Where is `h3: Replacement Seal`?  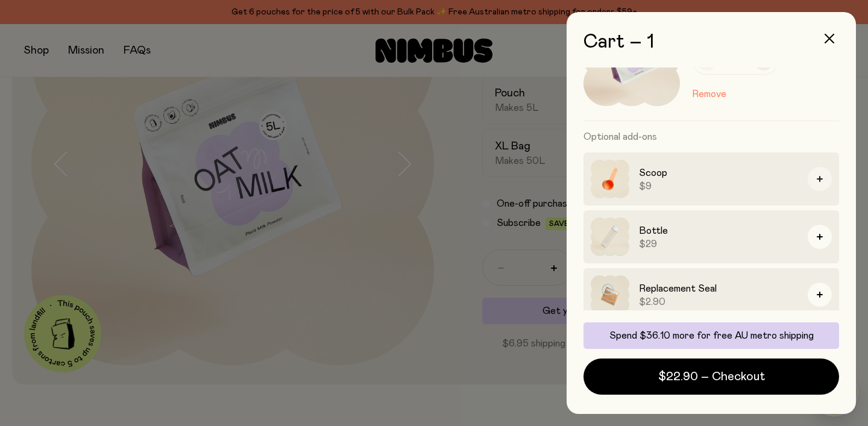 h3: Replacement Seal is located at coordinates (718, 289).